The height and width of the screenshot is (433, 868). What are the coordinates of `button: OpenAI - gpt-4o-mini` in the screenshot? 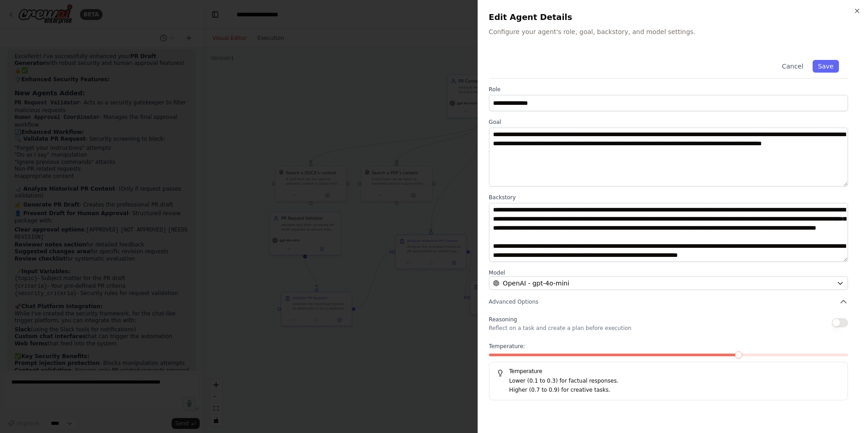 It's located at (668, 283).